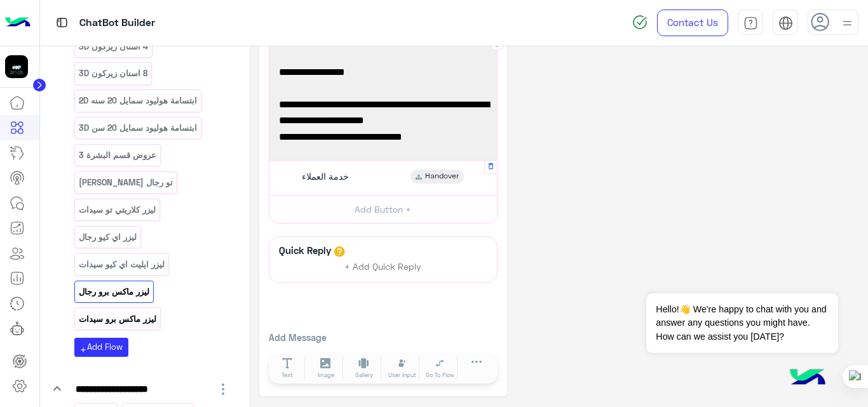  Describe the element at coordinates (114, 292) in the screenshot. I see `p: ليزر ماكس برو رجال` at that location.